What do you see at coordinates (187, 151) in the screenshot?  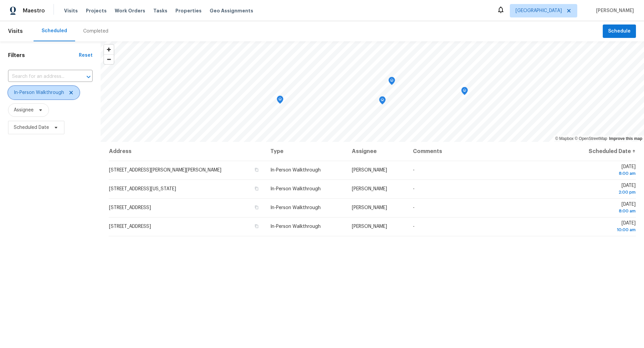 I see `th: Address` at bounding box center [187, 151].